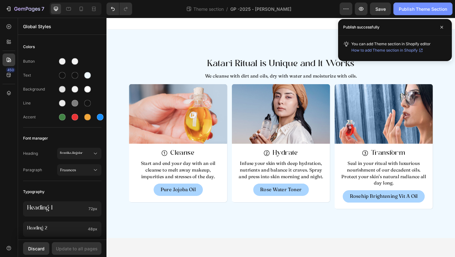  I want to click on div: Update to all pages, so click(77, 248).